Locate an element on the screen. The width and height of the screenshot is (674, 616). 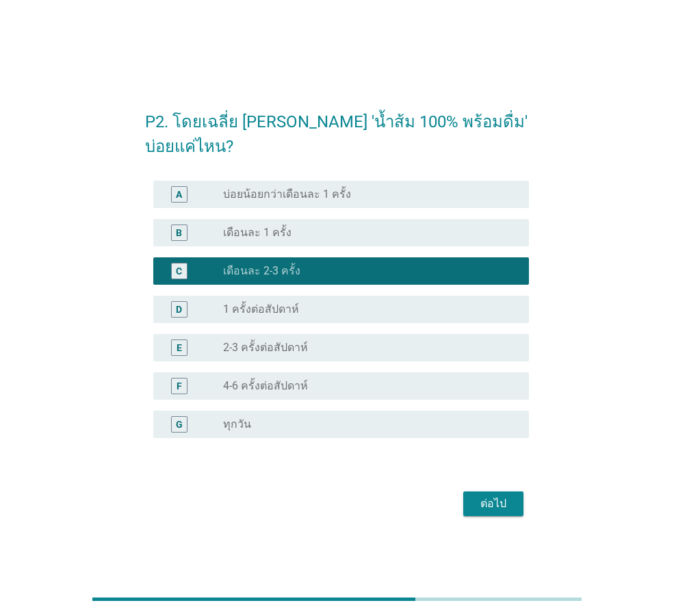
div: A is located at coordinates (179, 194).